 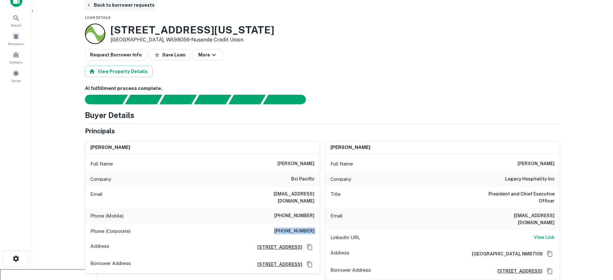 What do you see at coordinates (119, 72) in the screenshot?
I see `button: View Property Details` at bounding box center [119, 72].